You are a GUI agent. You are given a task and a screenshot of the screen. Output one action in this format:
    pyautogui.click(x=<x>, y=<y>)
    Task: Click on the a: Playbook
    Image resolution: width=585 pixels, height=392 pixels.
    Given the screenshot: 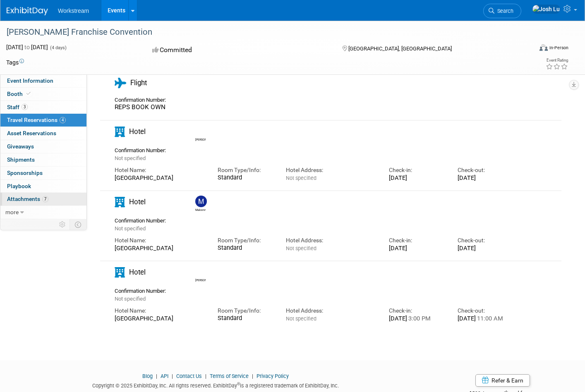 What is the action you would take?
    pyautogui.click(x=44, y=186)
    